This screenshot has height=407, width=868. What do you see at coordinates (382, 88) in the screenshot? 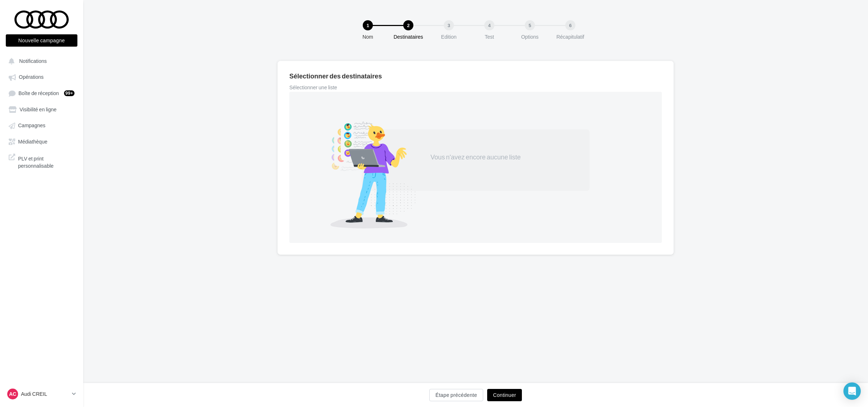
I see `label: Sélectionner une liste` at bounding box center [382, 88].